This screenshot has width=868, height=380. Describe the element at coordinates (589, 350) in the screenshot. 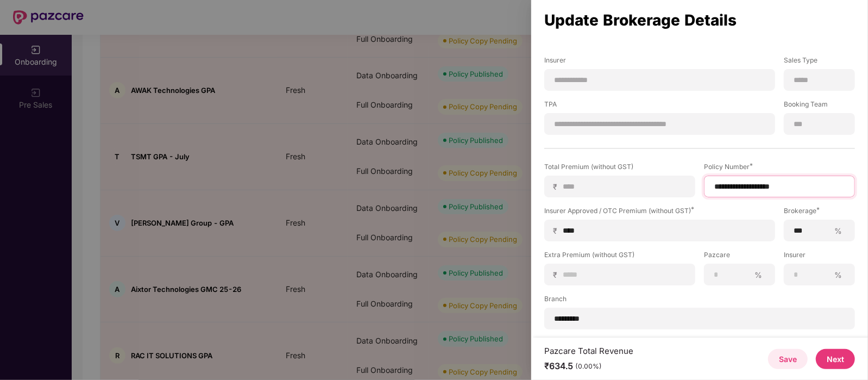

I see `div: Pazcare Total Revenue` at that location.